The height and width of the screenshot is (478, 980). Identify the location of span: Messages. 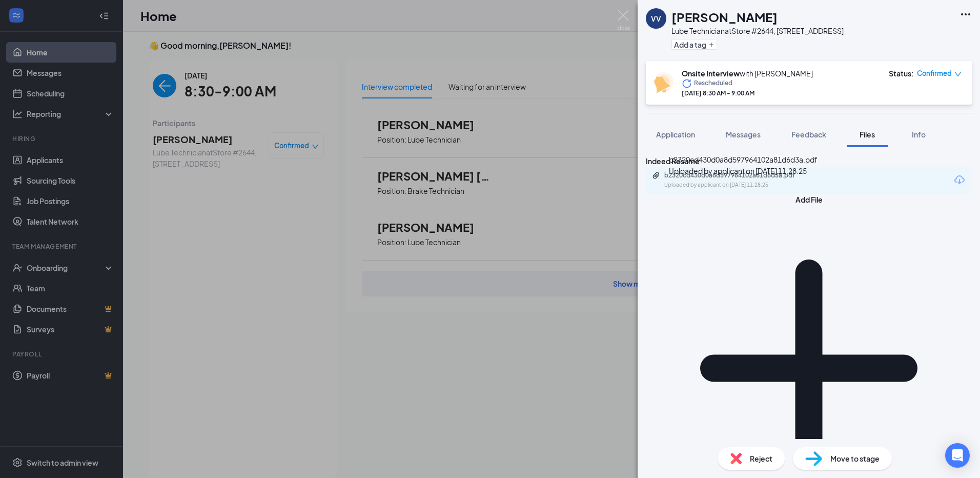
(743, 134).